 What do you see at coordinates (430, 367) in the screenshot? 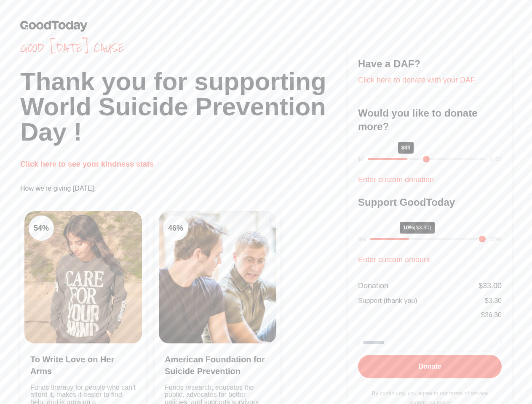
I see `button: Donate` at bounding box center [430, 367].